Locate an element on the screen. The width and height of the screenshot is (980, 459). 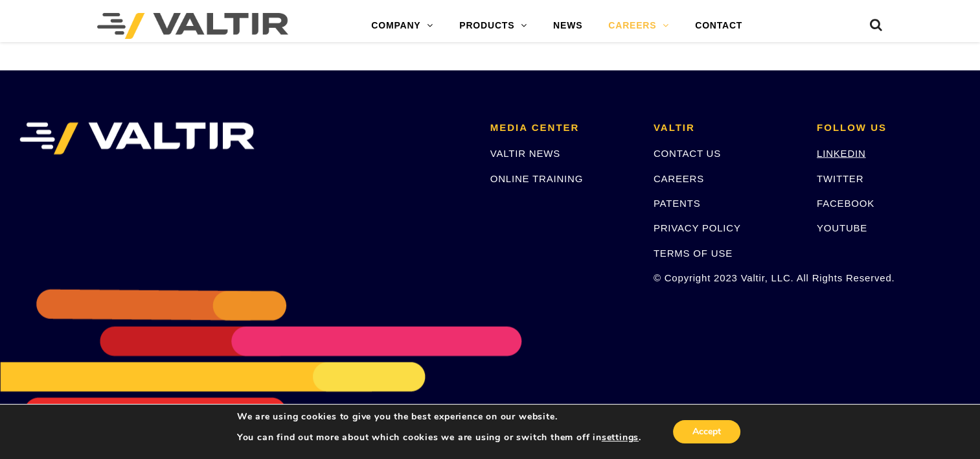
a: PRODUCTS is located at coordinates (493, 26).